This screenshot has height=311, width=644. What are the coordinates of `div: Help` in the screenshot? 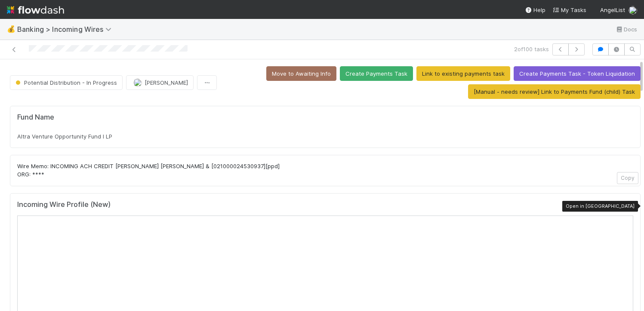 It's located at (535, 10).